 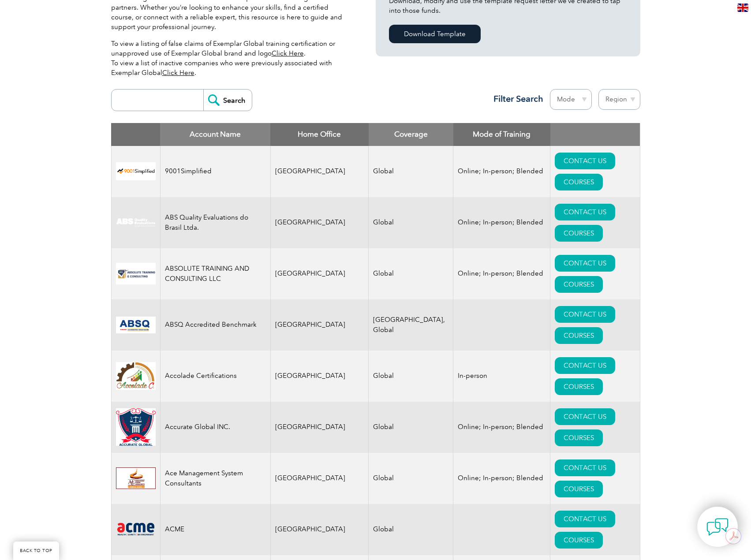 I want to click on th: Mode of Training: activate to sort column ascending, so click(x=502, y=134).